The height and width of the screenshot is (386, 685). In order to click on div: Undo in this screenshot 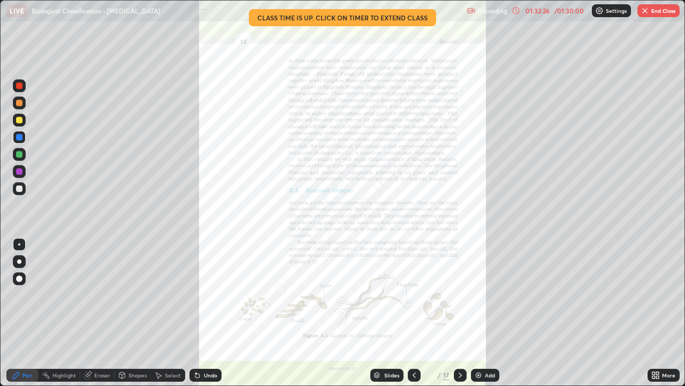, I will do `click(210, 375)`.